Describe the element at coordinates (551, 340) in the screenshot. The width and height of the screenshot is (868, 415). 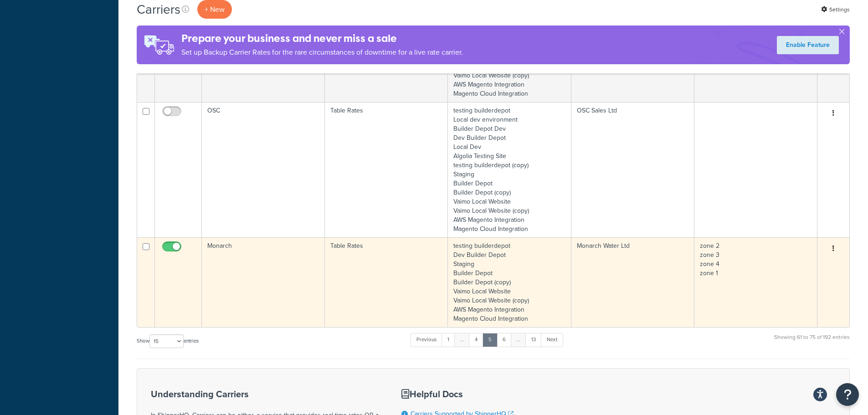
I see `a: Next` at that location.